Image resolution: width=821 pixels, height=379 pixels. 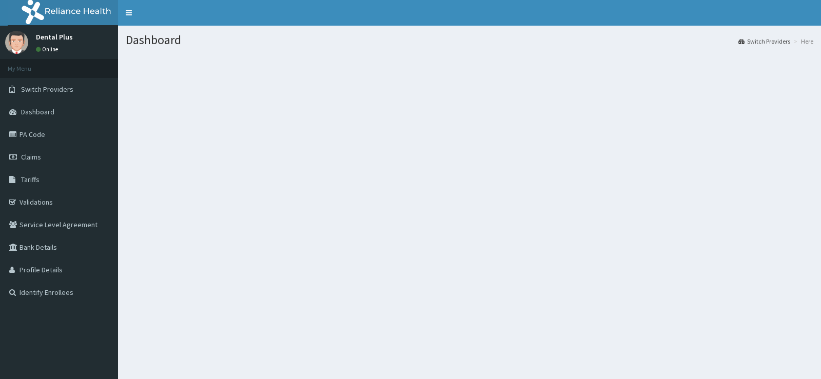 I want to click on a: Online, so click(x=48, y=49).